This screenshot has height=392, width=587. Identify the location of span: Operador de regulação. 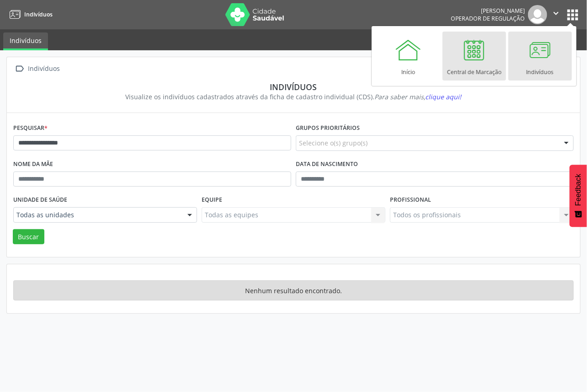
(488, 18).